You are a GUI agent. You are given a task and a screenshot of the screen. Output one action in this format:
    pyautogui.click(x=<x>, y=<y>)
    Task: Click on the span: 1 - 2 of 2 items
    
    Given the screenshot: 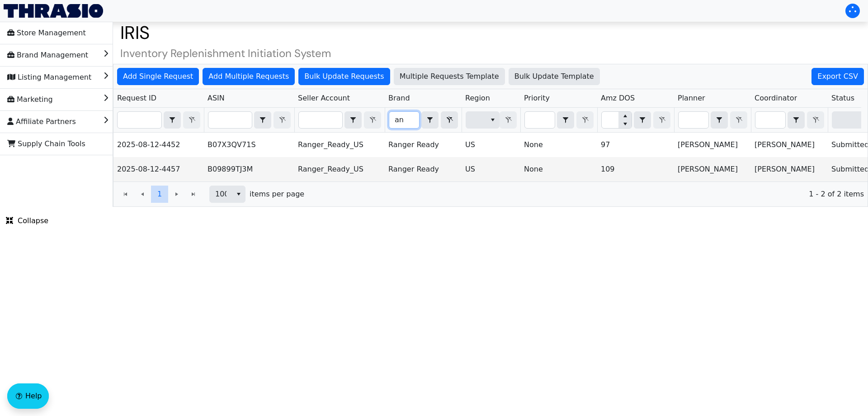 What is the action you would take?
    pyautogui.click(x=588, y=194)
    